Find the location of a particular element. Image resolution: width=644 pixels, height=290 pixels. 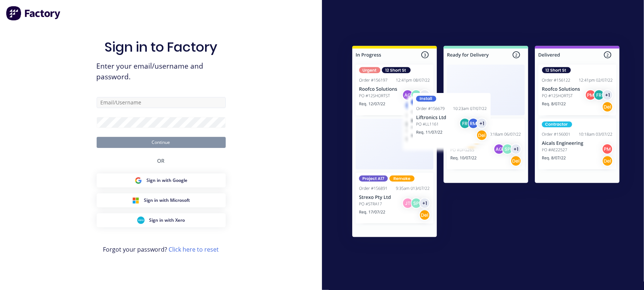

span: Sign in with Xero is located at coordinates (166, 220).